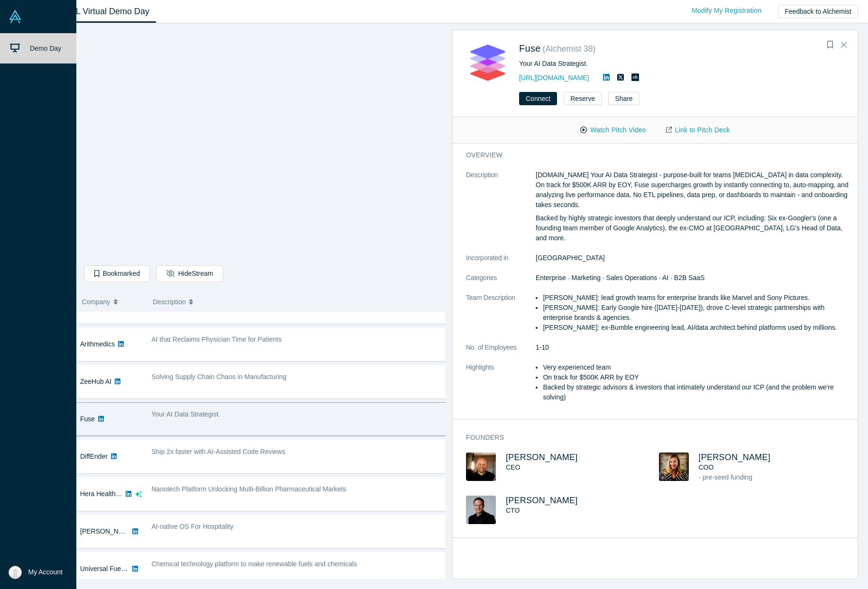 The height and width of the screenshot is (589, 868). Describe the element at coordinates (46, 572) in the screenshot. I see `span: My Account` at that location.